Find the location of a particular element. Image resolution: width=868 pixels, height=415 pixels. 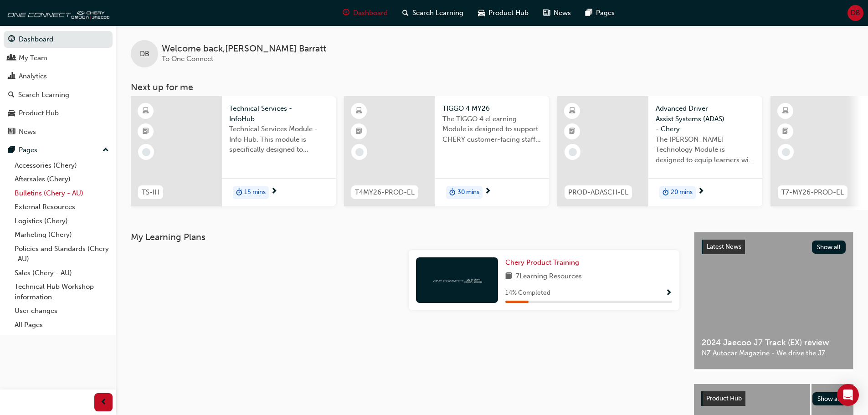

h3: My Learning Plans is located at coordinates (405, 237).